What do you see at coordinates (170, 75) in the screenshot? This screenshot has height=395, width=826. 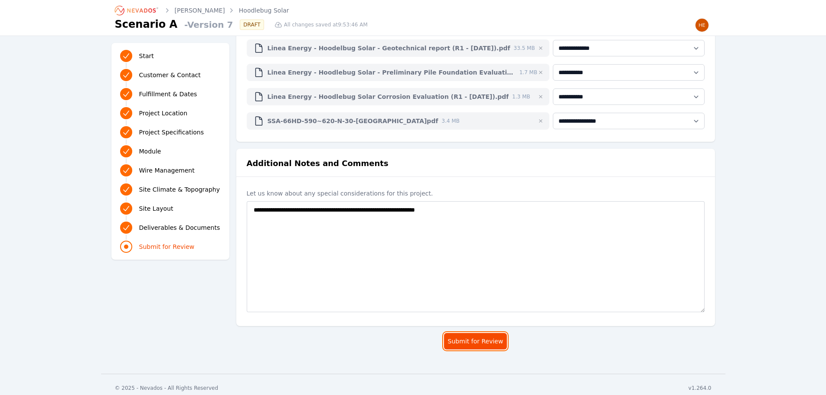 I see `span: Customer & Contact` at bounding box center [170, 75].